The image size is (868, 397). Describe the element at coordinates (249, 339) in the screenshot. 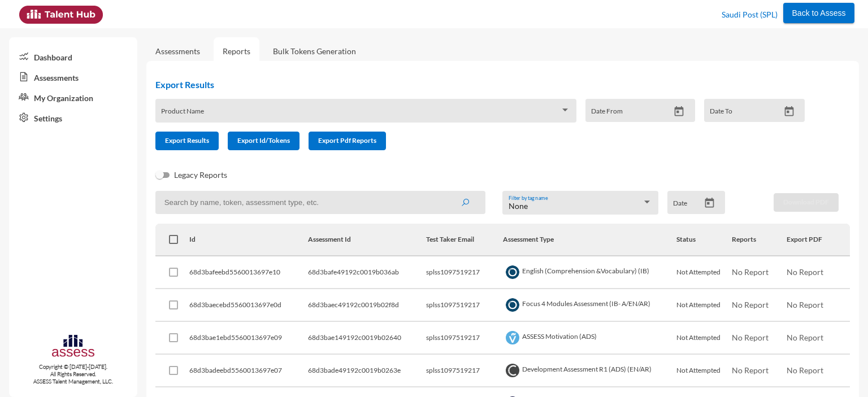

I see `td: 68d3bae1ebd5560013697e09` at that location.